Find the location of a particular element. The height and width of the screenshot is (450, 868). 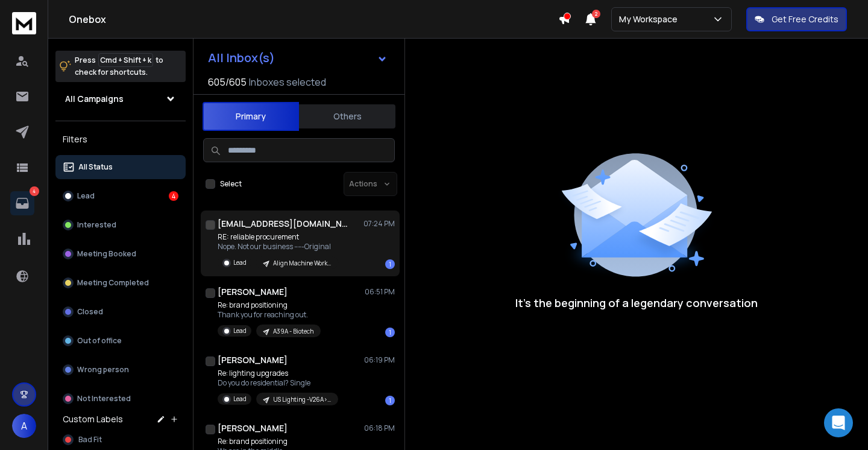

p: RE: reliable procurement is located at coordinates (278, 237).